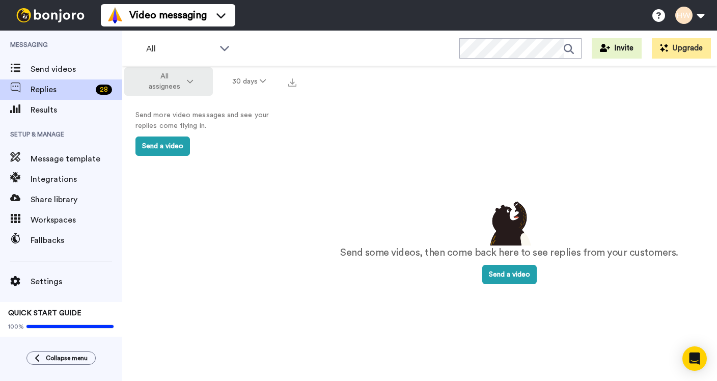 The height and width of the screenshot is (381, 717). I want to click on p: Send more video messages and see your replies come flying in., so click(212, 121).